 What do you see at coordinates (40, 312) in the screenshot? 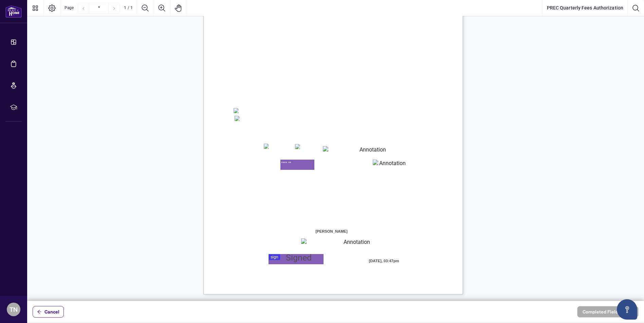
I see `span: arrow-left` at bounding box center [40, 312].